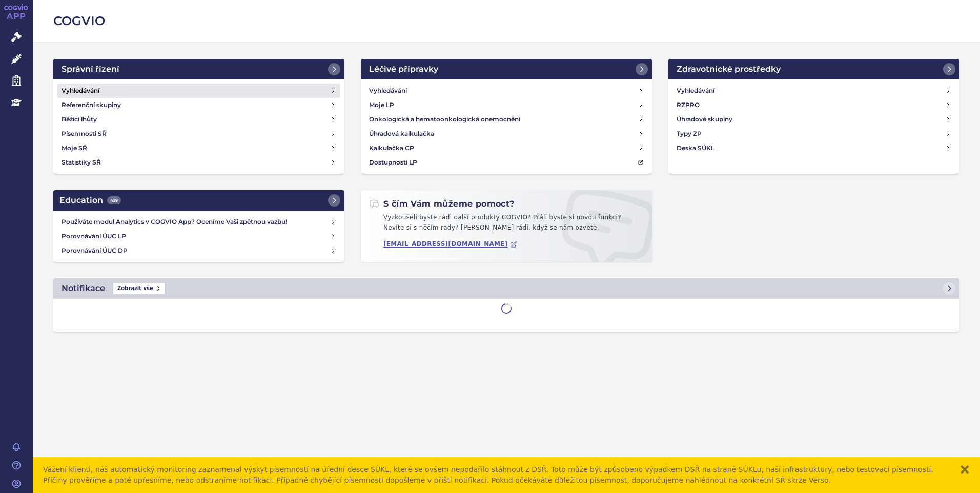  Describe the element at coordinates (114, 201) in the screenshot. I see `span: 439` at that location.